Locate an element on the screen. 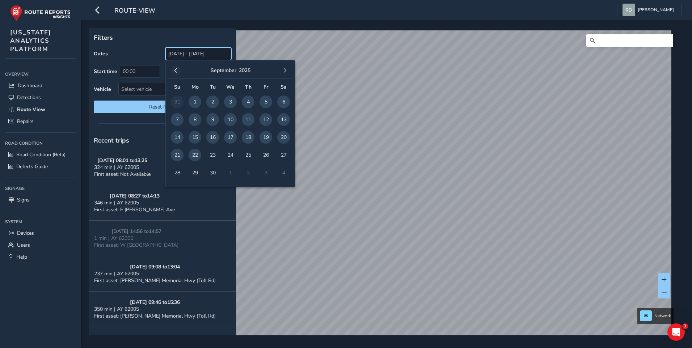  a: Detections is located at coordinates (40, 97).